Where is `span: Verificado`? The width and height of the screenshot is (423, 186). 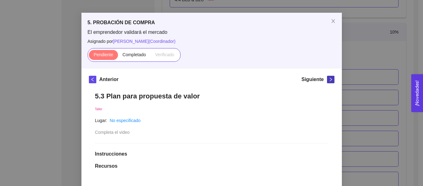 span: Verificado is located at coordinates (165, 55).